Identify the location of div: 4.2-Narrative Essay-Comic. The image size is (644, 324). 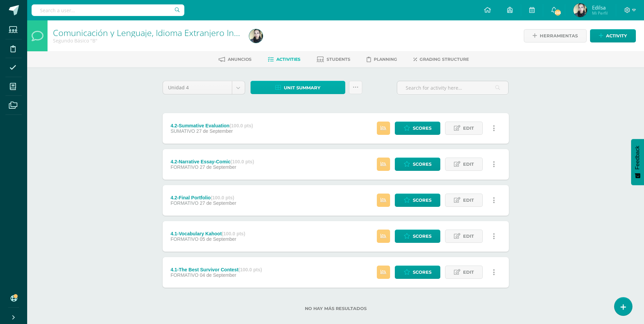
(212, 162).